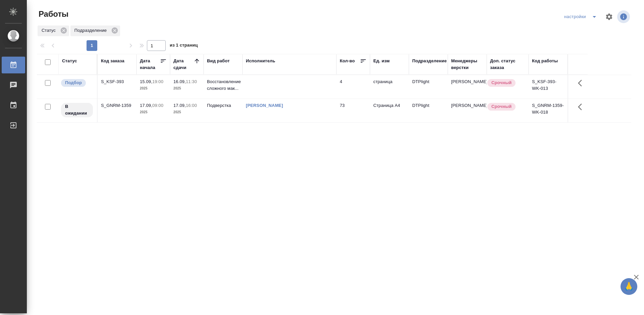  What do you see at coordinates (179, 82) in the screenshot?
I see `p: 16.09,` at bounding box center [179, 82].